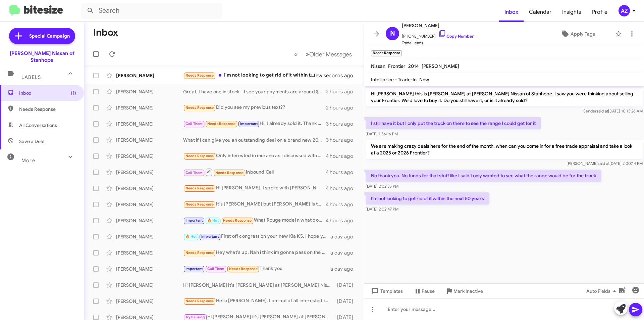 This screenshot has height=320, width=644. Describe the element at coordinates (424, 79) in the screenshot. I see `span: New` at that location.